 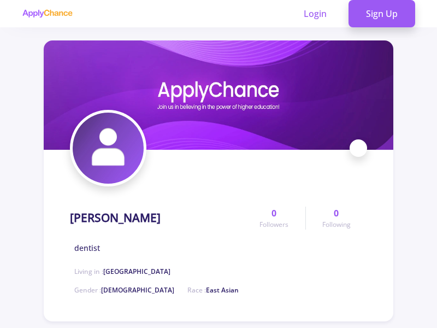 What do you see at coordinates (223, 290) in the screenshot?
I see `span: East Asian` at bounding box center [223, 290].